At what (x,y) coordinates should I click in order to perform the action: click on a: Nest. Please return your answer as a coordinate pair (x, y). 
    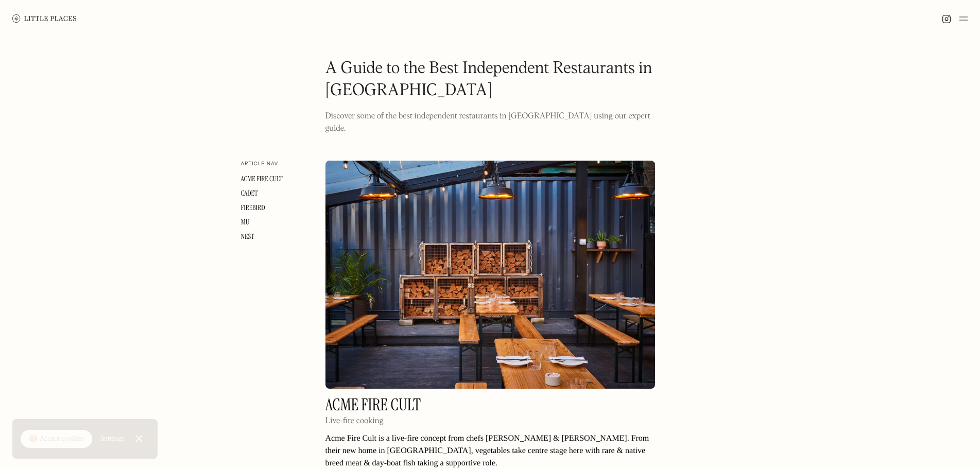
    Looking at the image, I should click on (248, 237).